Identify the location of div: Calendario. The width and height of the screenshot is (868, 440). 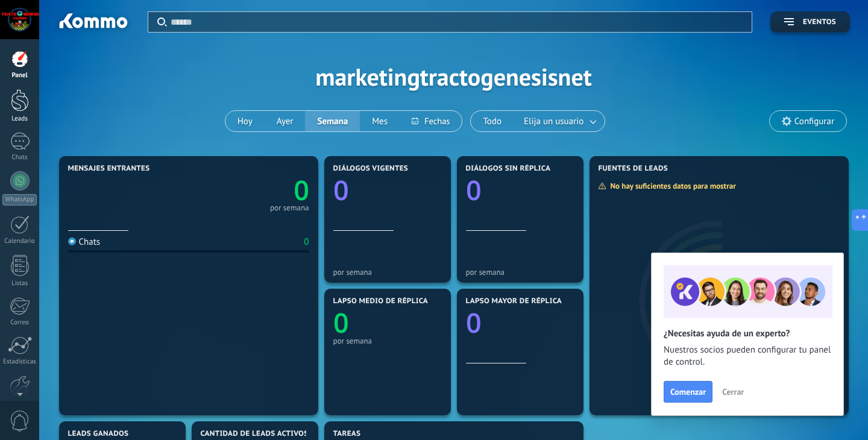
(20, 241).